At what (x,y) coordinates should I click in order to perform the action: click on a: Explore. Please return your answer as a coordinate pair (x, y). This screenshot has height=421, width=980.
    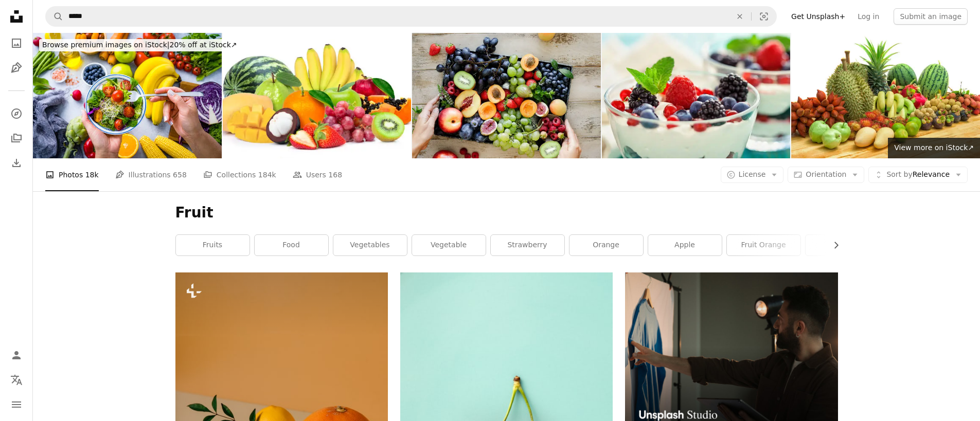
    Looking at the image, I should click on (16, 114).